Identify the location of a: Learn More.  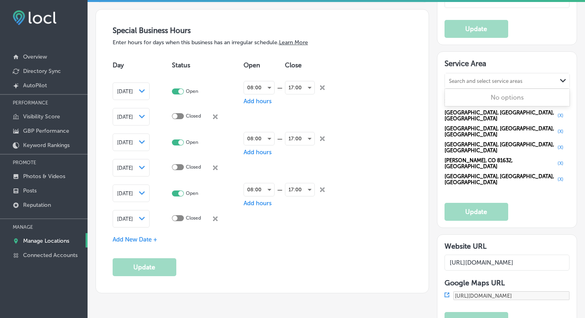
(293, 42).